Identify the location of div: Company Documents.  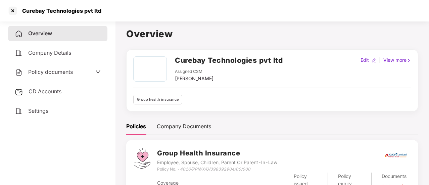
(184, 126).